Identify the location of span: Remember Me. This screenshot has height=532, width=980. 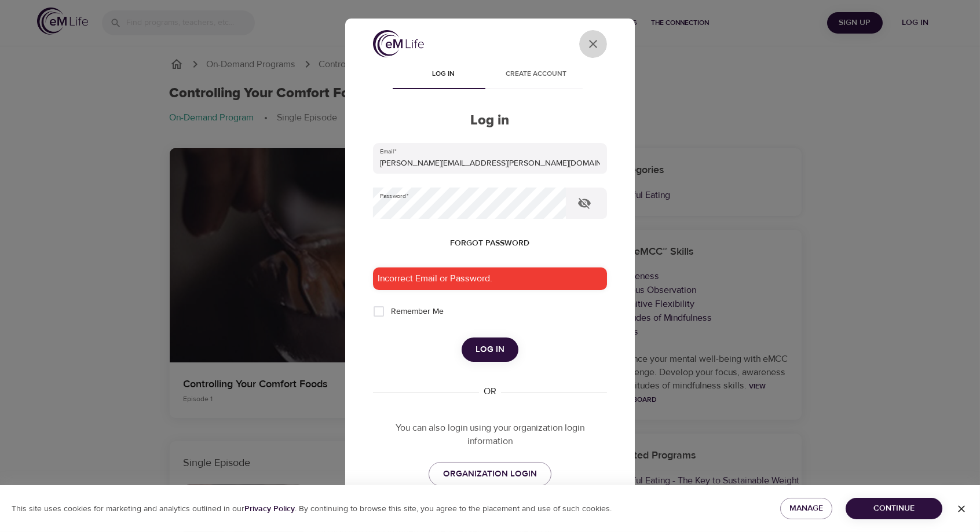
(417, 312).